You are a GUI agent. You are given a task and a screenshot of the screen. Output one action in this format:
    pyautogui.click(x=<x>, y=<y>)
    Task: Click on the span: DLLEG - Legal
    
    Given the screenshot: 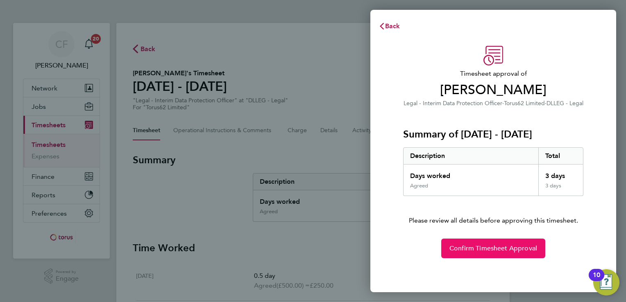 What is the action you would take?
    pyautogui.click(x=565, y=103)
    